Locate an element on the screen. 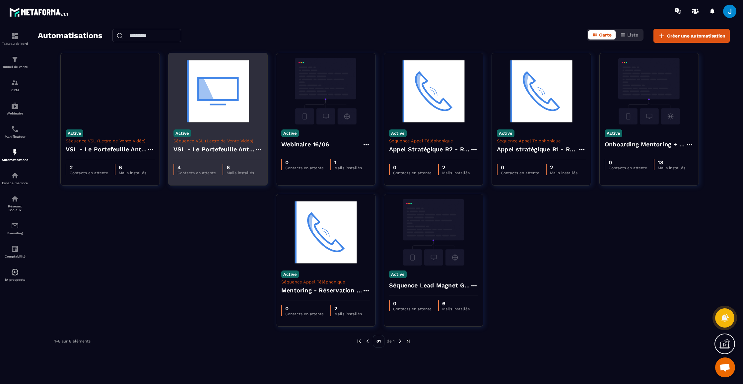 This screenshot has width=743, height=384. h4: Onboarding Mentoring + Suivi Apprenant is located at coordinates (645, 144).